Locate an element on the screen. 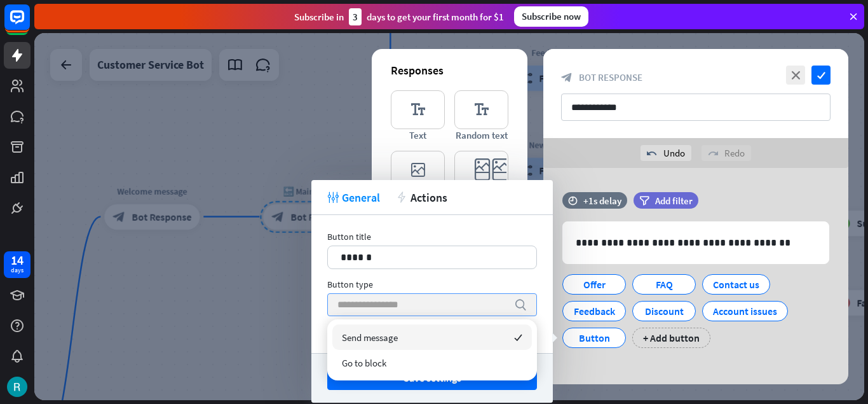  div: 14 is located at coordinates (17, 260).